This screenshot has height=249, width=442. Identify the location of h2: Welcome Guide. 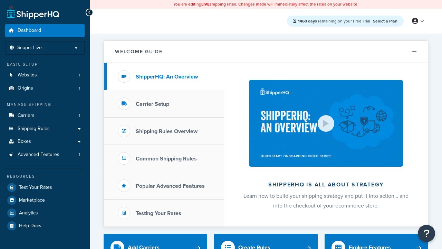
(139, 51).